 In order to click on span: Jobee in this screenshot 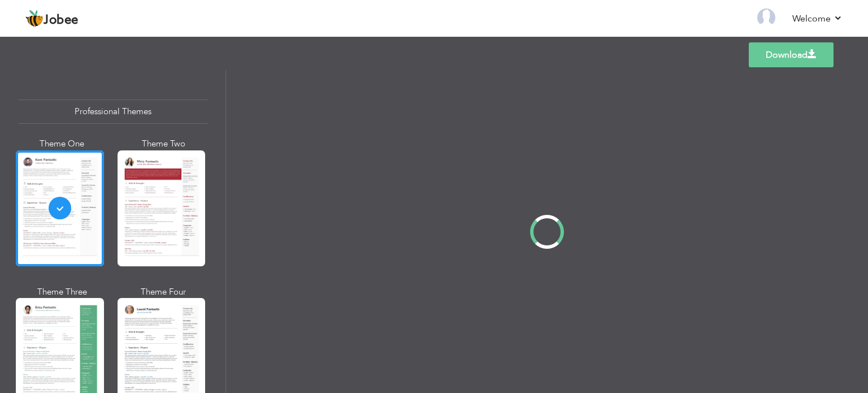, I will do `click(61, 20)`.